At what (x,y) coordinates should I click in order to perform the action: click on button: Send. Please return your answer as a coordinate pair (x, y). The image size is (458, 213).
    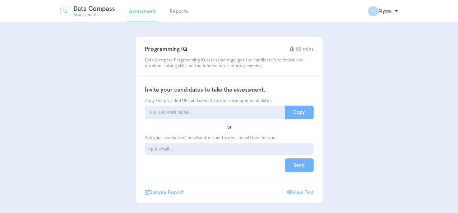
    Looking at the image, I should click on (299, 165).